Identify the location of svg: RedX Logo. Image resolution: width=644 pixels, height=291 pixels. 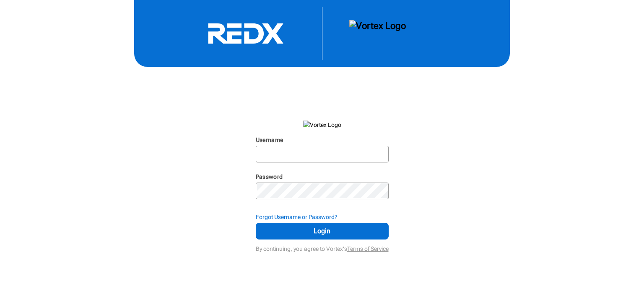
(246, 33).